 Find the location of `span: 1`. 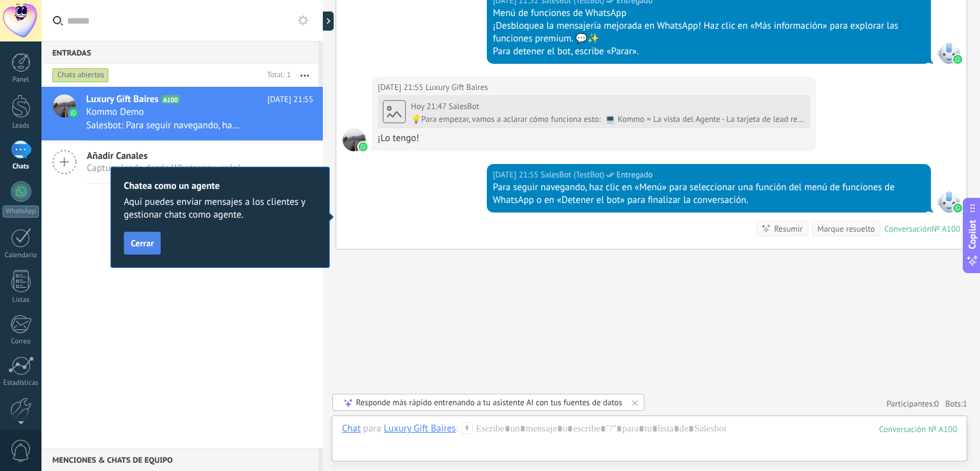

span: 1 is located at coordinates (964, 403).